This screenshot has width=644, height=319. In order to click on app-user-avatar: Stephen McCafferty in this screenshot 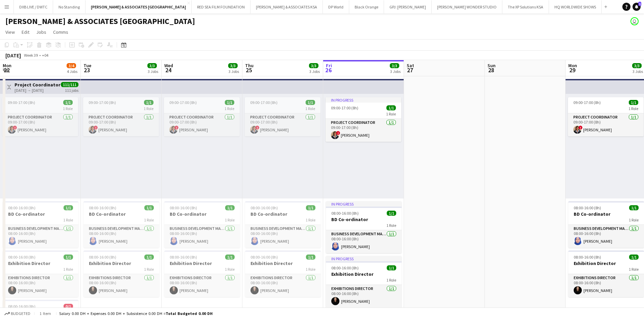, I will do `click(634, 21)`.